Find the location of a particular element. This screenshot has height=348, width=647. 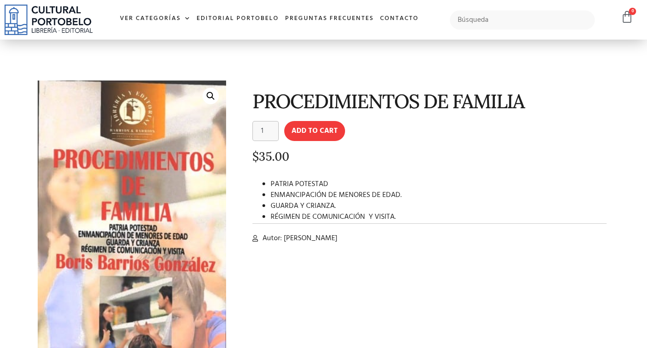

button: Add to cart is located at coordinates (315, 131).